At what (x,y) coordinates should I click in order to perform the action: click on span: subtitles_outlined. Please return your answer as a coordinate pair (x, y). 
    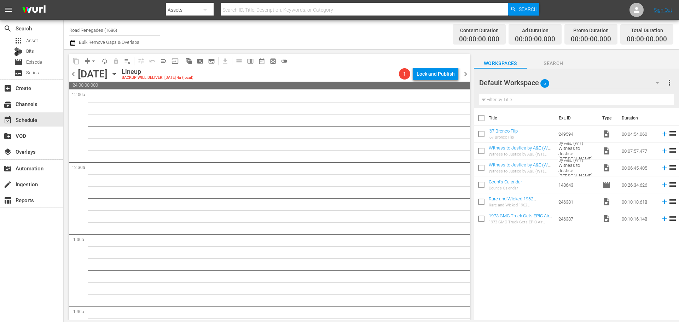
    Looking at the image, I should click on (212, 61).